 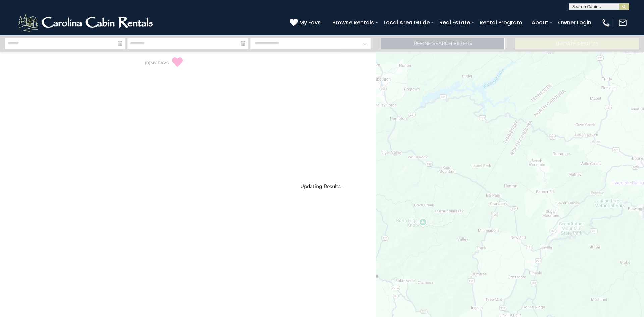 What do you see at coordinates (575, 23) in the screenshot?
I see `a: Owner Login` at bounding box center [575, 23].